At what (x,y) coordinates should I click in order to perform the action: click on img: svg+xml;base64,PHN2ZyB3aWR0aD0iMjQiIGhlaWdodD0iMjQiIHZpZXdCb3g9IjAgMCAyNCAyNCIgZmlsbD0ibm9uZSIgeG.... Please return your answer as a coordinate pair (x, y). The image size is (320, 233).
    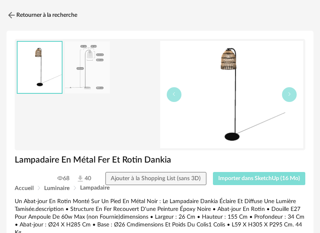
    Looking at the image, I should click on (11, 15).